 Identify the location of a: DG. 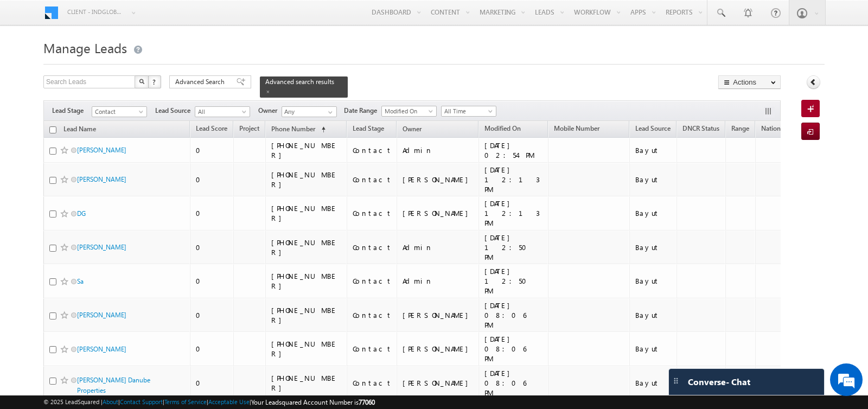
(82, 213).